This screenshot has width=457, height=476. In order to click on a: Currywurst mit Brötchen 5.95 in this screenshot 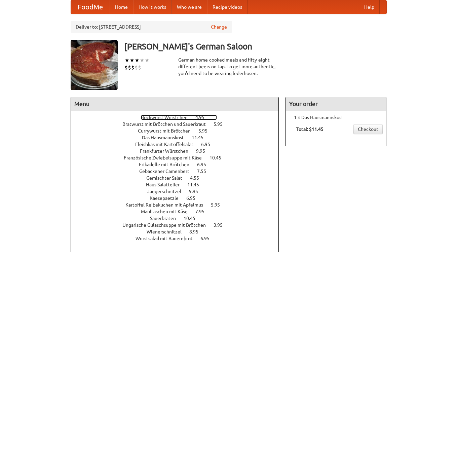, I will do `click(179, 131)`.